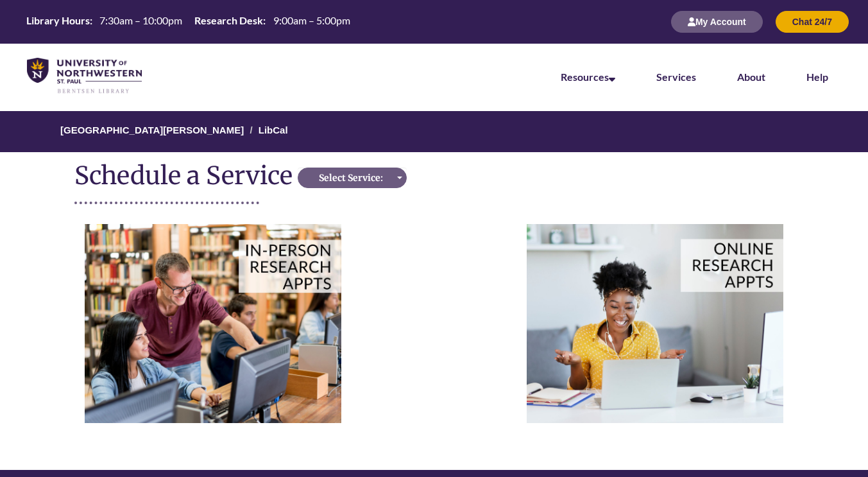 The image size is (868, 477). Describe the element at coordinates (141, 19) in the screenshot. I see `span: 7:30am – 10:00pm` at that location.